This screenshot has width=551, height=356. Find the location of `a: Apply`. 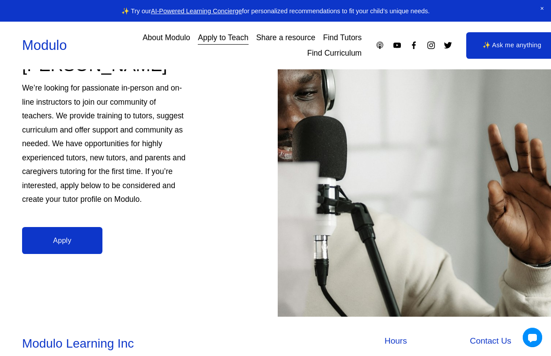

a: Apply is located at coordinates (62, 240).